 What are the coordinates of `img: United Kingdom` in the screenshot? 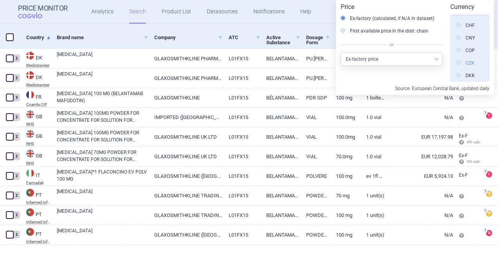 It's located at (30, 153).